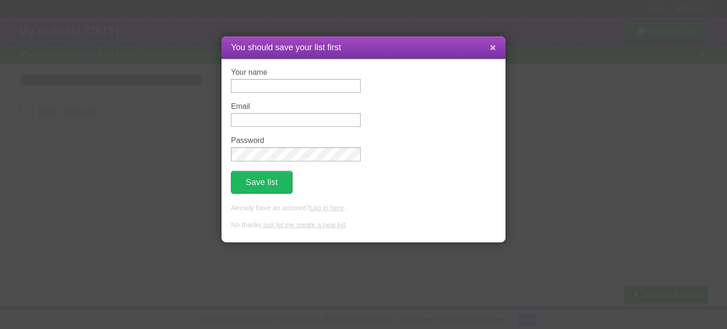 This screenshot has height=329, width=727. I want to click on button: Save list, so click(262, 182).